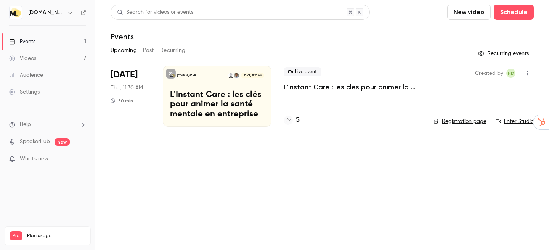 Image resolution: width=549 pixels, height=250 pixels. I want to click on div: Sep 18 Thu, 11:30 AM (Europe/Paris), so click(130, 96).